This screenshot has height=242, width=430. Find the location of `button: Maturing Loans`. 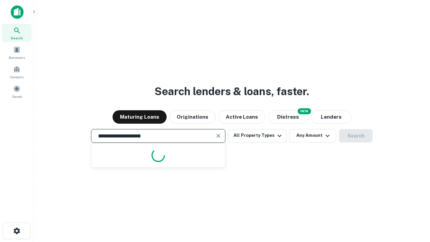

button: Maturing Loans is located at coordinates (139, 117).